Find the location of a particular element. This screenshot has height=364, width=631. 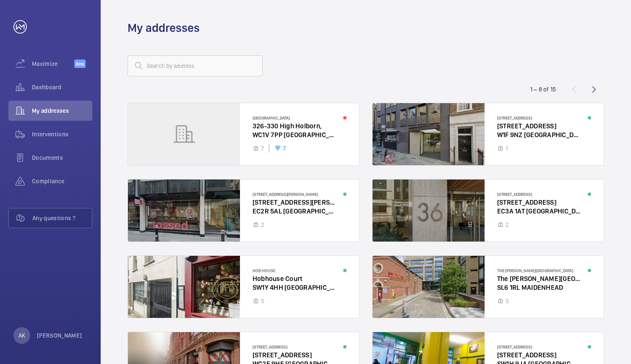

span: Interventions is located at coordinates (62, 134).